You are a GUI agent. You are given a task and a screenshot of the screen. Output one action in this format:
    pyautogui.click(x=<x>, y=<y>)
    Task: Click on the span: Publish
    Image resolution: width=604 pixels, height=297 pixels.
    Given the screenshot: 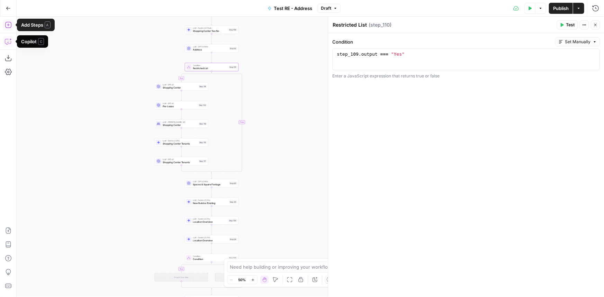 What is the action you would take?
    pyautogui.click(x=560, y=8)
    